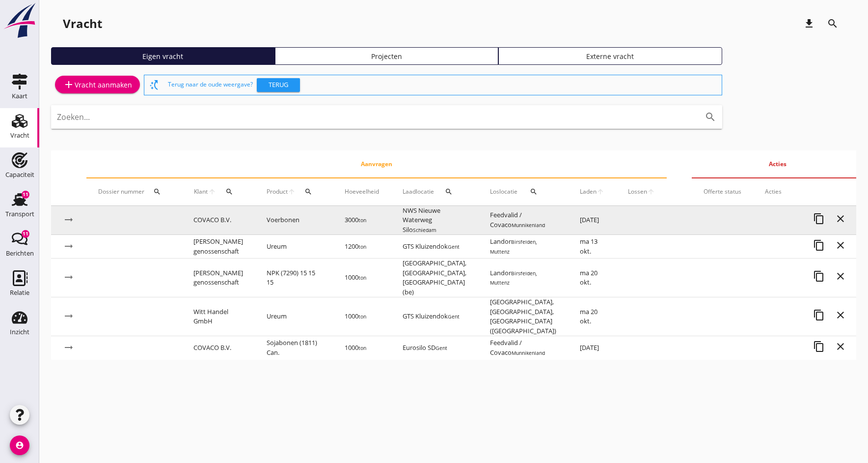 This screenshot has width=868, height=463. What do you see at coordinates (372, 117) in the screenshot?
I see `input: Zoeken...` at bounding box center [372, 117].